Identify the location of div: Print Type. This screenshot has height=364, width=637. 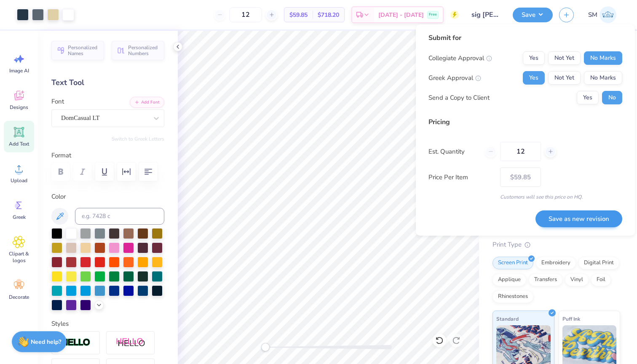
(556, 245).